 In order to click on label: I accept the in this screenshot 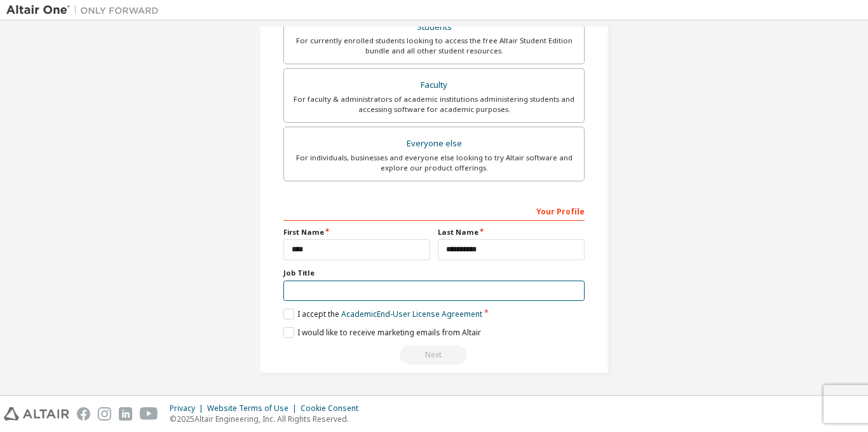, I will do `click(382, 314)`.